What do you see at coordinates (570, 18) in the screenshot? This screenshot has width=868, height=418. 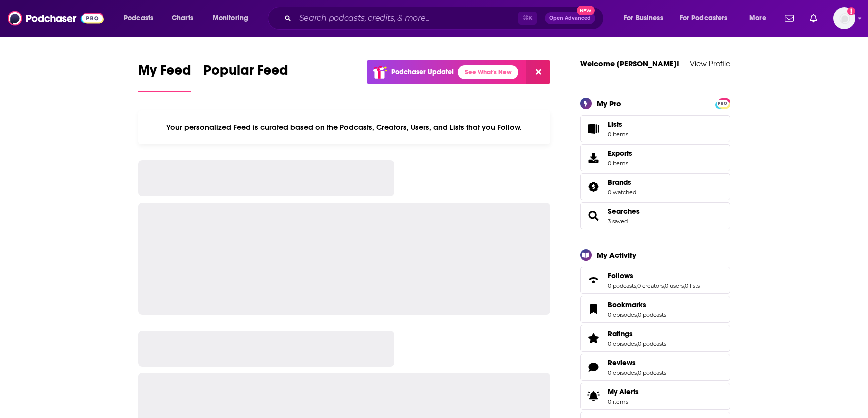 I see `span: Open Advanced` at bounding box center [570, 18].